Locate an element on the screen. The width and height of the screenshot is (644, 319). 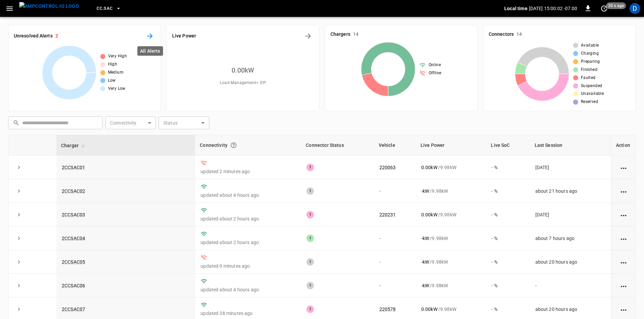
span: Charger is located at coordinates (75, 145).